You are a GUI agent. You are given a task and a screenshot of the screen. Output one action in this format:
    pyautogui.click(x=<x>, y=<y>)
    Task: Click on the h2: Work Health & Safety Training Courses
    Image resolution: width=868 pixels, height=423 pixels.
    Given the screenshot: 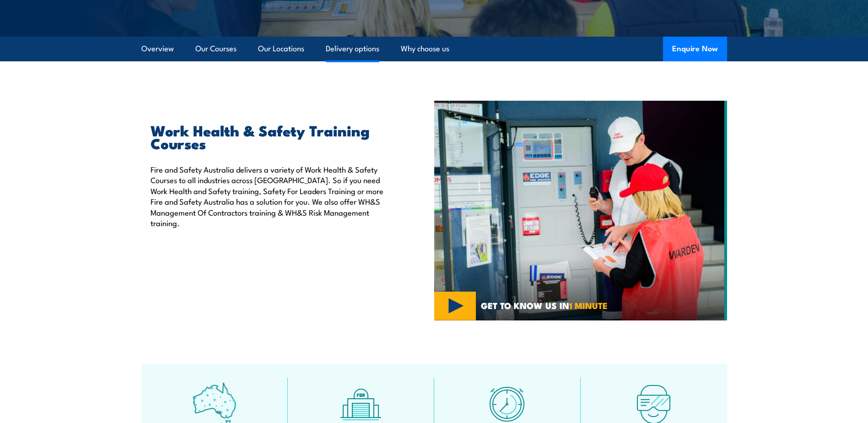 What is the action you would take?
    pyautogui.click(x=271, y=136)
    